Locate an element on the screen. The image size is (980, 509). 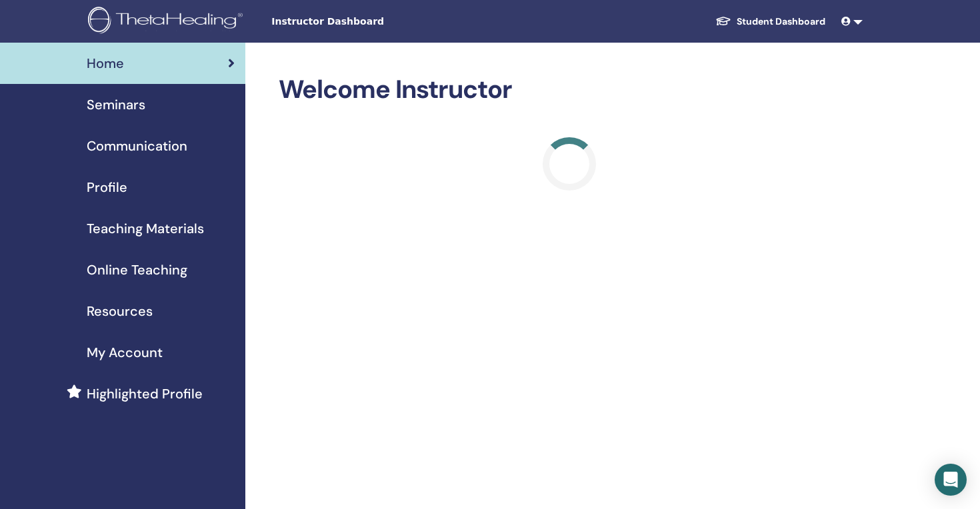
a: Student Dashboard is located at coordinates (770, 22).